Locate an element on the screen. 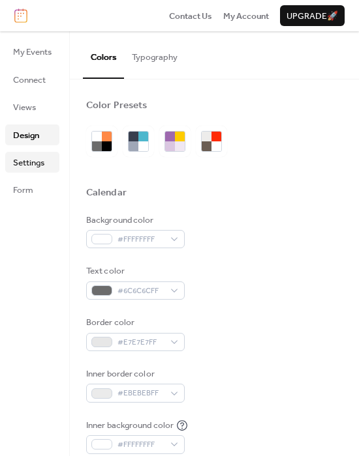  a: Connect is located at coordinates (32, 80).